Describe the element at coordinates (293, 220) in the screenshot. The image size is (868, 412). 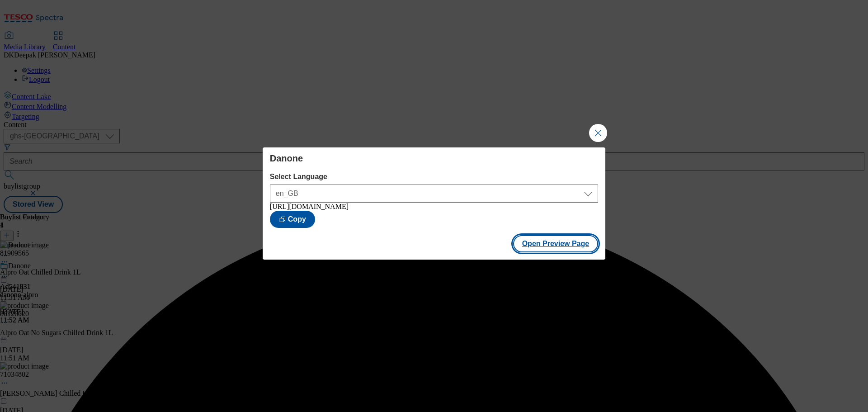
I see `button: Copy` at that location.